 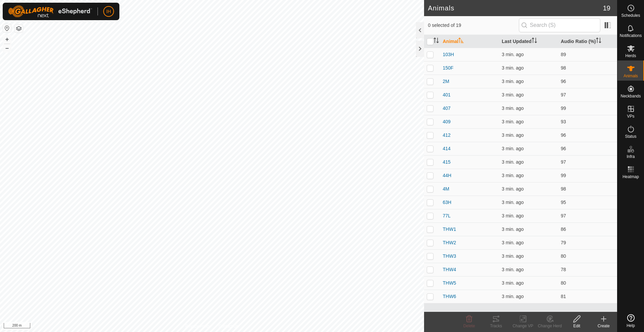 What do you see at coordinates (447, 108) in the screenshot?
I see `span: 407` at bounding box center [447, 108].